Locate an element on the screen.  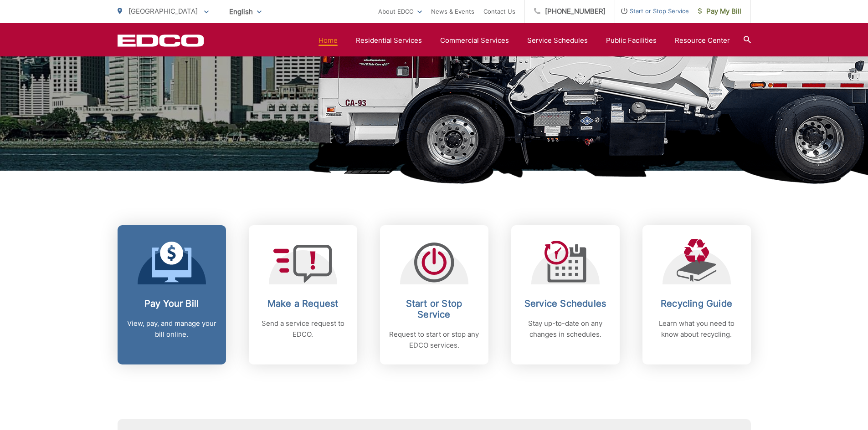
a: News & Events is located at coordinates (452, 11).